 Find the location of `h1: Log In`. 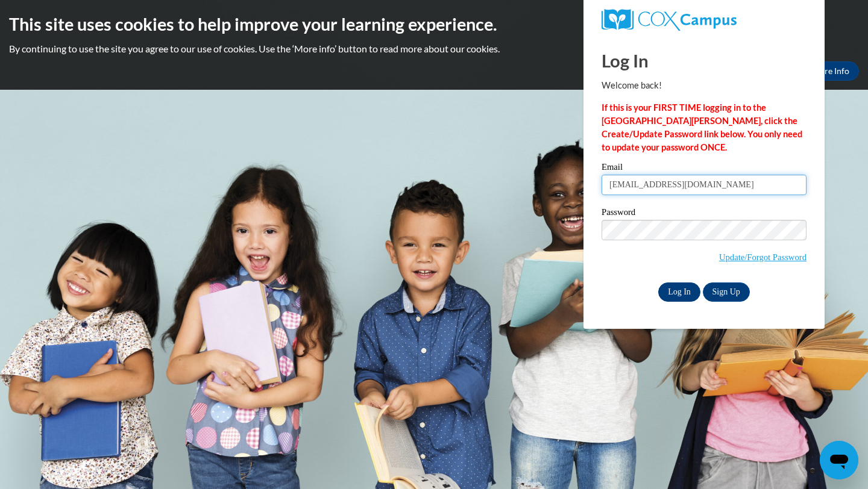

h1: Log In is located at coordinates (704, 61).